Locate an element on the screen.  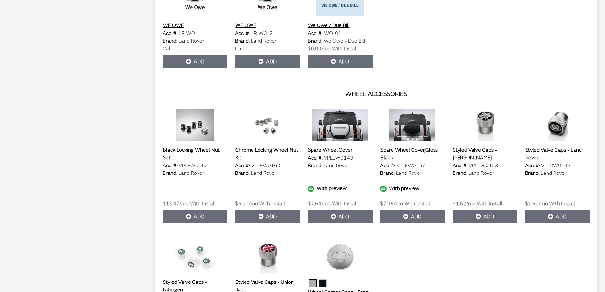
img: Image for Black Locking Wheel Nut Set is located at coordinates (195, 125).